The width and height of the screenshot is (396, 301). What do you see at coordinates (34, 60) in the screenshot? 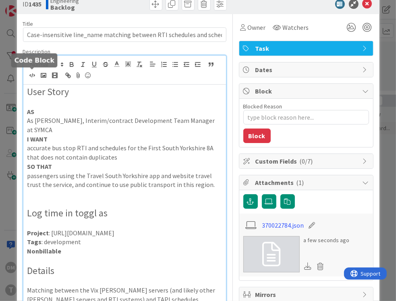
I see `h5: Code Block` at bounding box center [34, 60].